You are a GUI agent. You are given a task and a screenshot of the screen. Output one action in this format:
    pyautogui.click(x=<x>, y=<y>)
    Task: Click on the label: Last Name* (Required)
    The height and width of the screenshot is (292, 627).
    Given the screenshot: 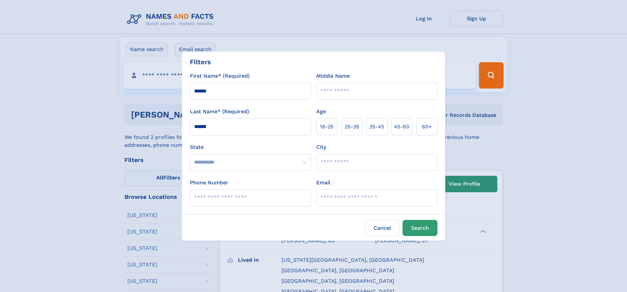 What is the action you would take?
    pyautogui.click(x=219, y=112)
    